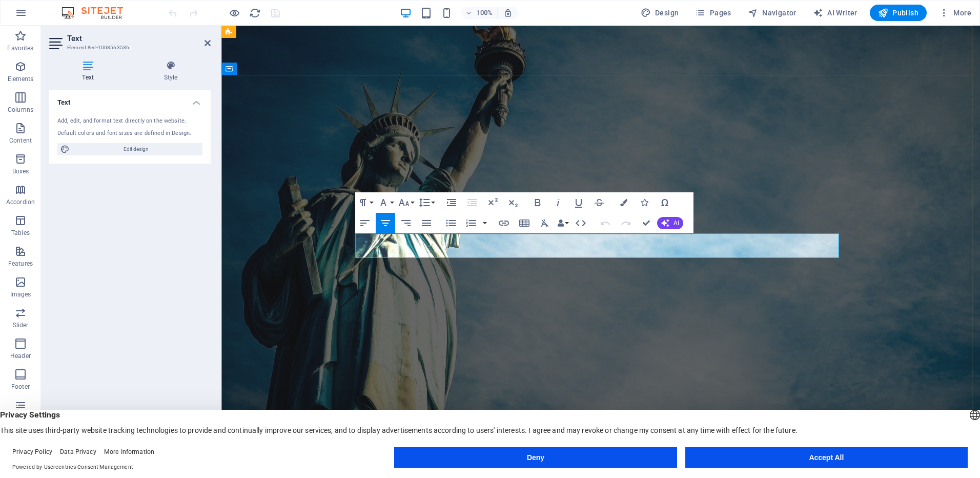 The height and width of the screenshot is (478, 980). Describe the element at coordinates (772, 13) in the screenshot. I see `button: Navigator` at that location.